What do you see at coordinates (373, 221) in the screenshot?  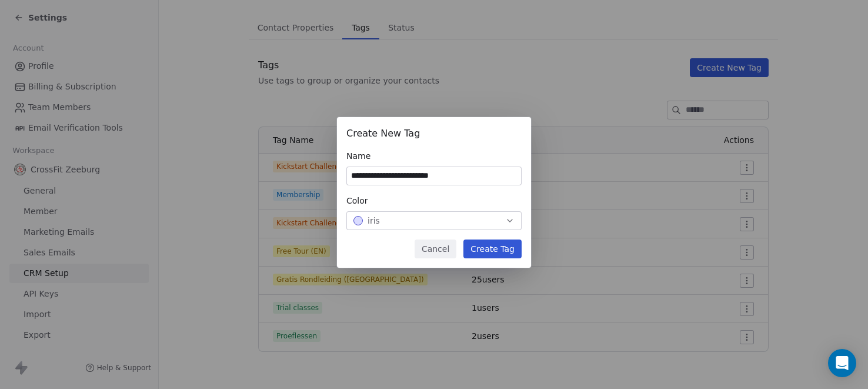 I see `span: iris` at bounding box center [373, 221].